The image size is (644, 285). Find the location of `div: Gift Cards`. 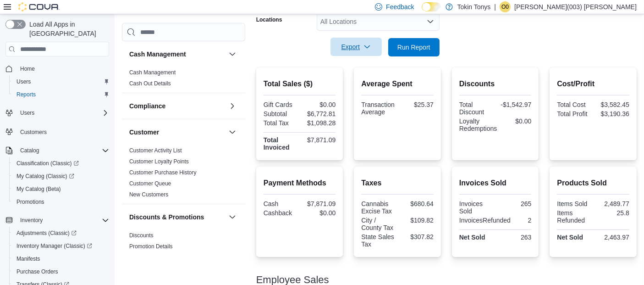

div: Gift Cards is located at coordinates (280, 105).